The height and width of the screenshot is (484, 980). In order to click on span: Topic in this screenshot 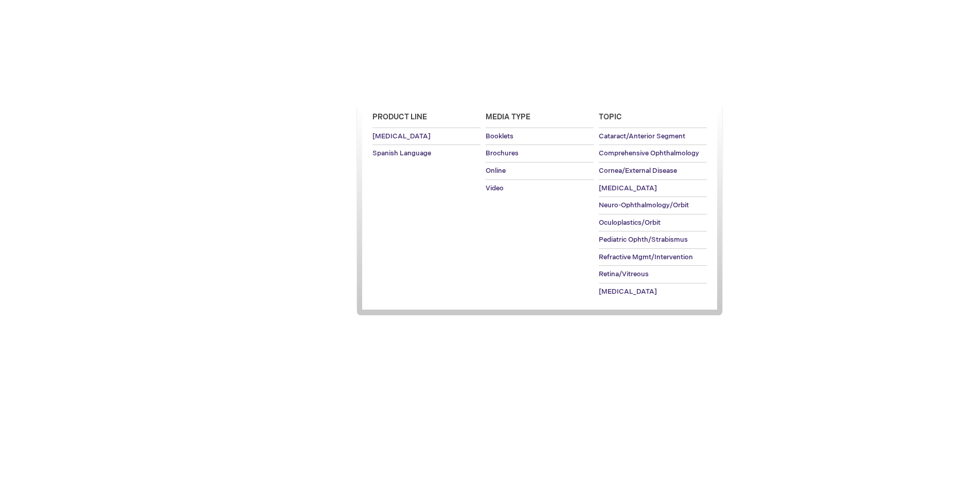, I will do `click(610, 117)`.